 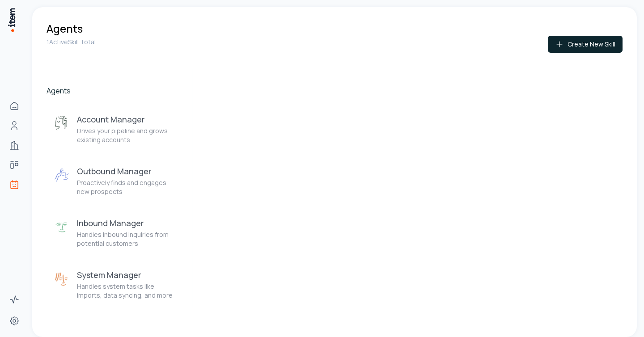 What do you see at coordinates (128, 171) in the screenshot?
I see `h3: Outbound Manager` at bounding box center [128, 171].